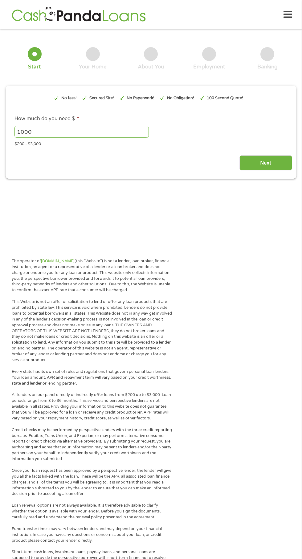 The height and width of the screenshot is (559, 302). I want to click on input: Next, so click(266, 163).